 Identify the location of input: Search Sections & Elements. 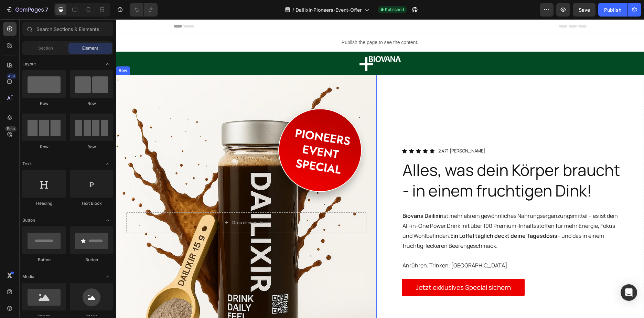
(68, 29).